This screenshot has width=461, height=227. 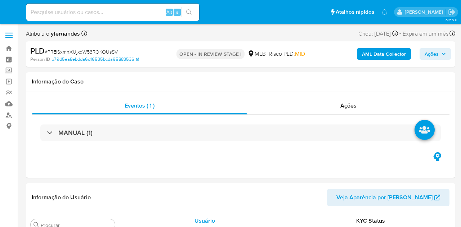 I want to click on input: Pesquise usuários ou casos..., so click(x=113, y=12).